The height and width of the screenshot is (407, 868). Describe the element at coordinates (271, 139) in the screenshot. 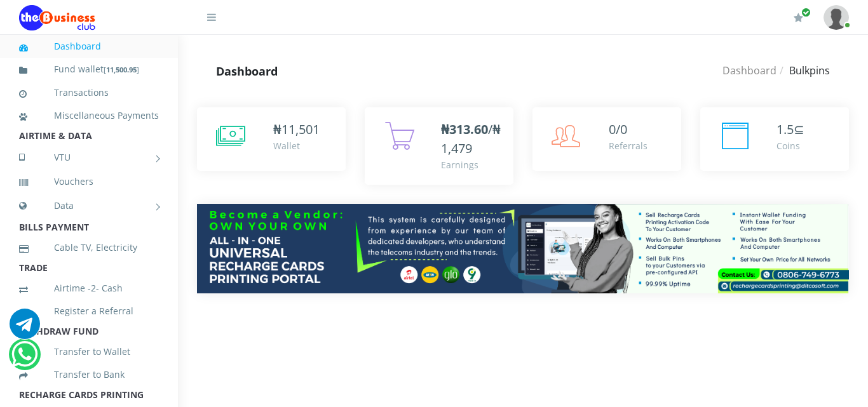

I see `a: ₦11,501 Wallet` at that location.